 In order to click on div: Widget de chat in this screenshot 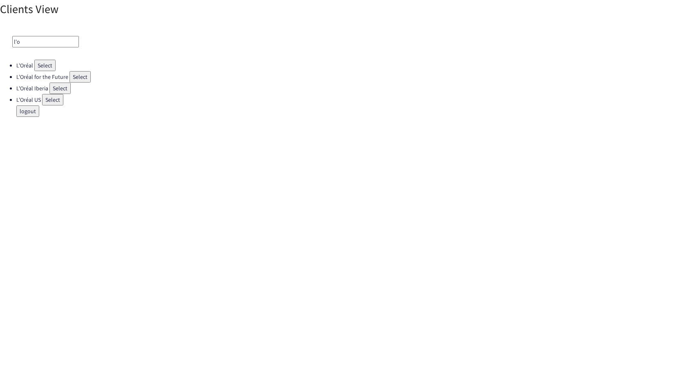, I will do `click(679, 368)`.